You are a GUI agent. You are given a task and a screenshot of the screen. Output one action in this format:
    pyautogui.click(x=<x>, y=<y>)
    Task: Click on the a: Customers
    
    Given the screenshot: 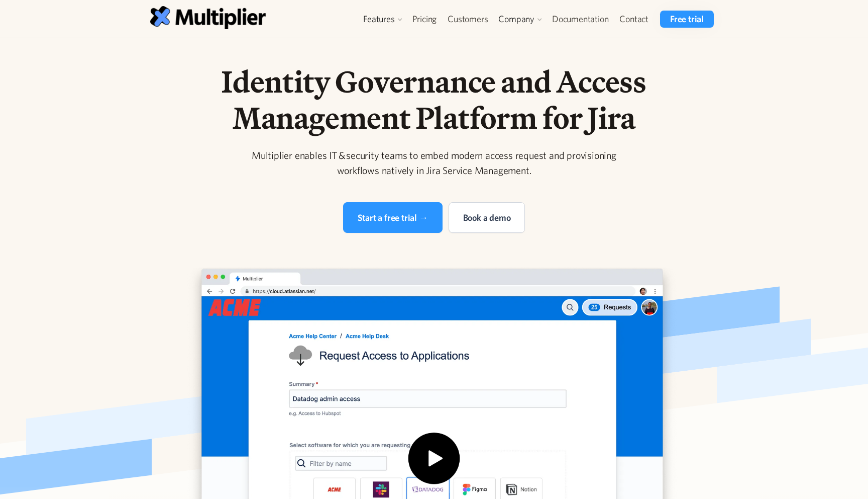 What is the action you would take?
    pyautogui.click(x=468, y=19)
    